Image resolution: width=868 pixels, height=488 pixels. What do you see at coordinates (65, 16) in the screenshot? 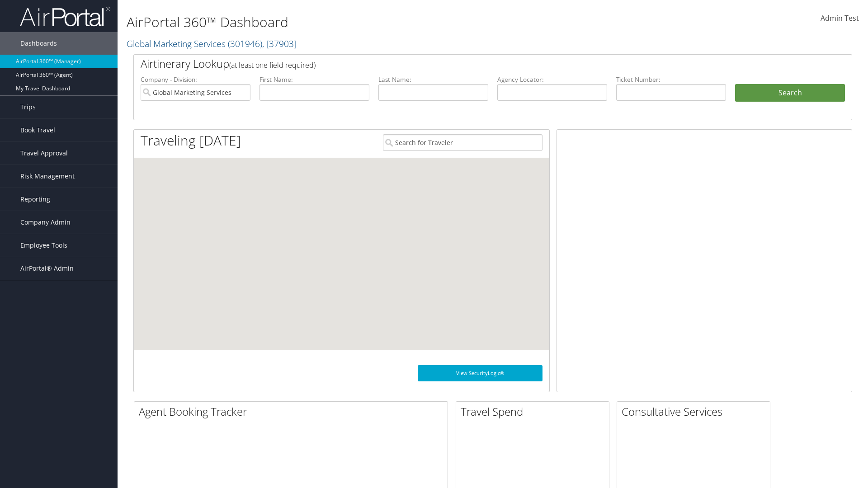
I see `img: airportal-logo.png` at bounding box center [65, 16].